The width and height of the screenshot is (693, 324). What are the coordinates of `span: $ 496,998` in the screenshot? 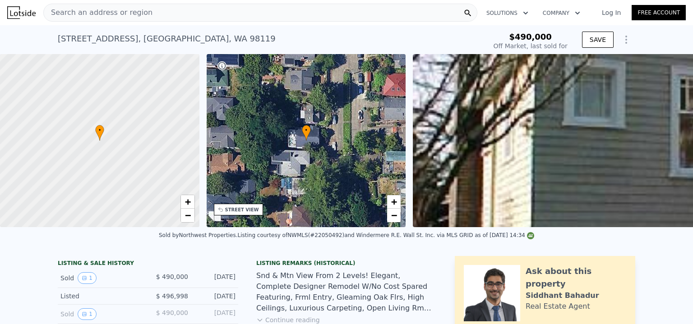 It's located at (172, 296).